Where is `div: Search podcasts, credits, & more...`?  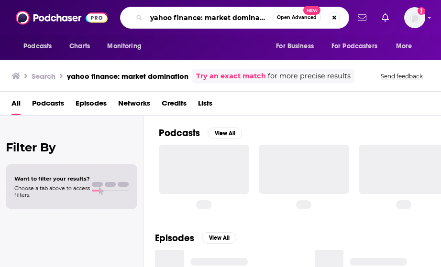 div: Search podcasts, credits, & more... is located at coordinates (234, 18).